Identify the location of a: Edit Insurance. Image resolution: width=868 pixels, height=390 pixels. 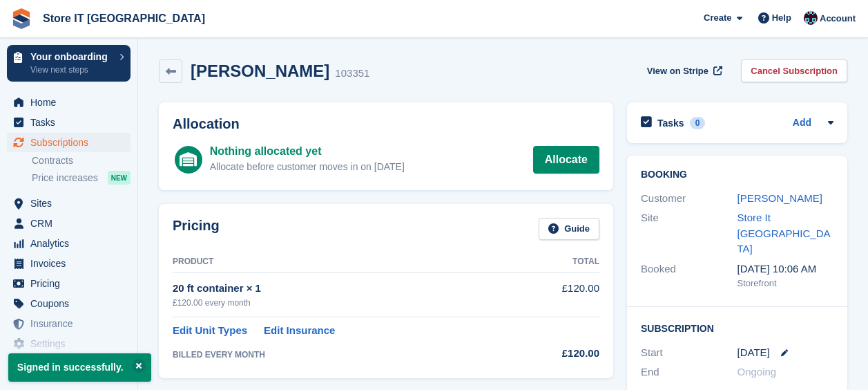
(298, 330).